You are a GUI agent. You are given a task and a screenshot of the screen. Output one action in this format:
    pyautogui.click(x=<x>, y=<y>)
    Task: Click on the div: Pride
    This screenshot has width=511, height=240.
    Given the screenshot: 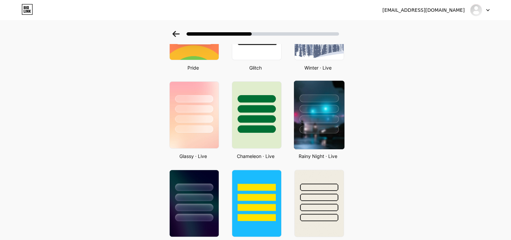 What is the action you would take?
    pyautogui.click(x=193, y=67)
    